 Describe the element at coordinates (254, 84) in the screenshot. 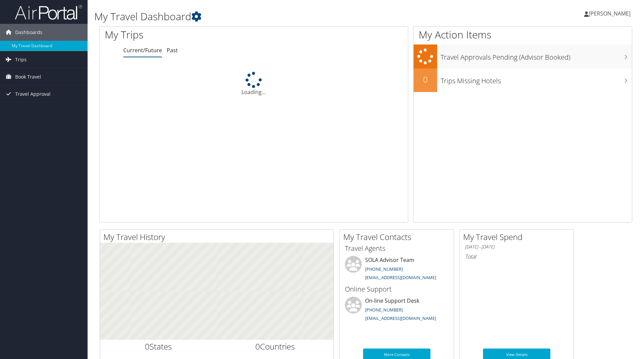

I see `div: Loading...` at that location.